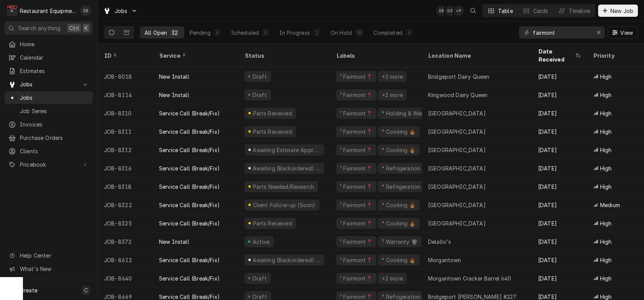 Image resolution: width=644 pixels, height=300 pixels. I want to click on div: Restaurant Equipment Diagnostics's Avatar, so click(12, 11).